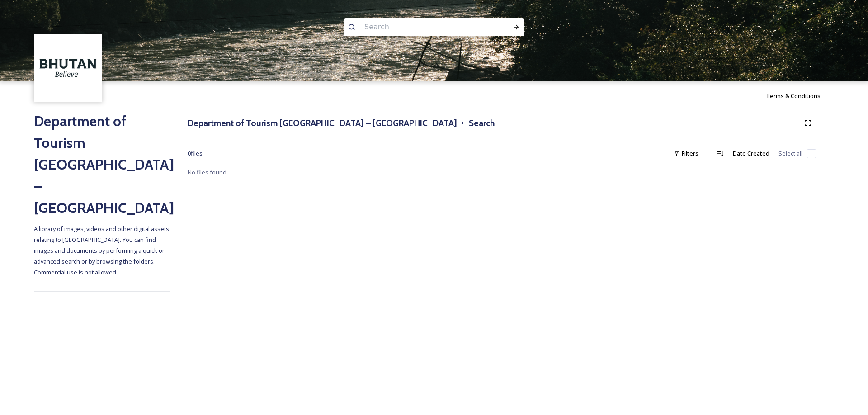  Describe the element at coordinates (422, 27) in the screenshot. I see `input: Search` at that location.